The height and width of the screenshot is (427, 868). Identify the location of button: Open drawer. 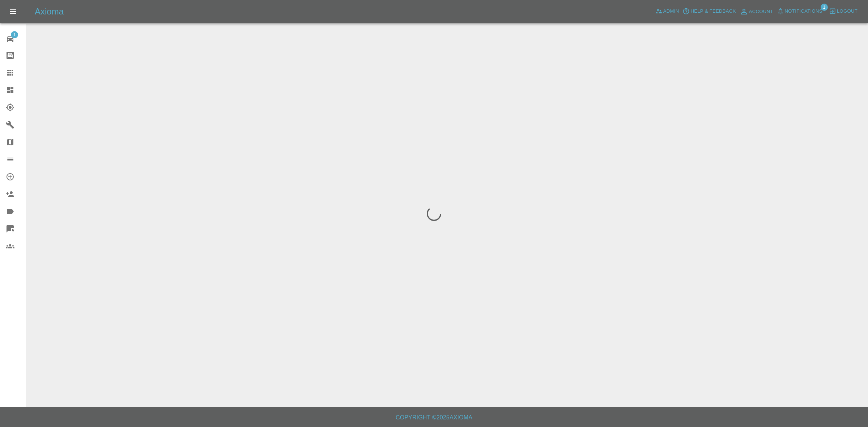
(13, 12).